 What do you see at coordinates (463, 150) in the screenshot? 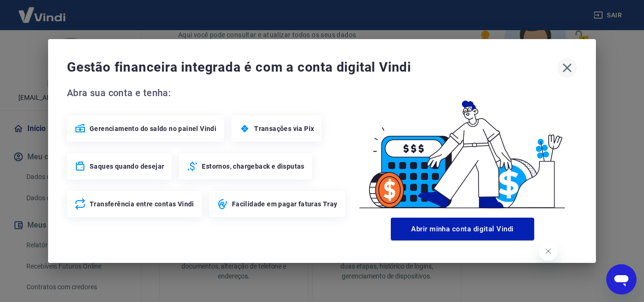
I see `img: Good Billing` at bounding box center [463, 150].